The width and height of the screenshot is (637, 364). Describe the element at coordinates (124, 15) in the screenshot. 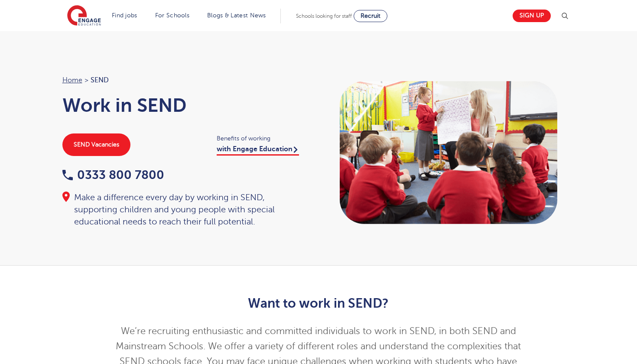

I see `a: Find jobs` at that location.